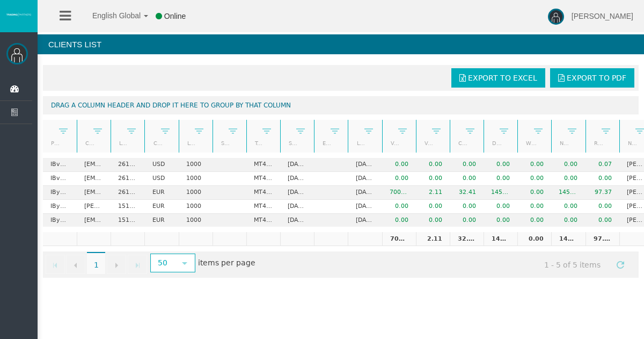 The image size is (644, 339). I want to click on a: Leverage, so click(189, 143).